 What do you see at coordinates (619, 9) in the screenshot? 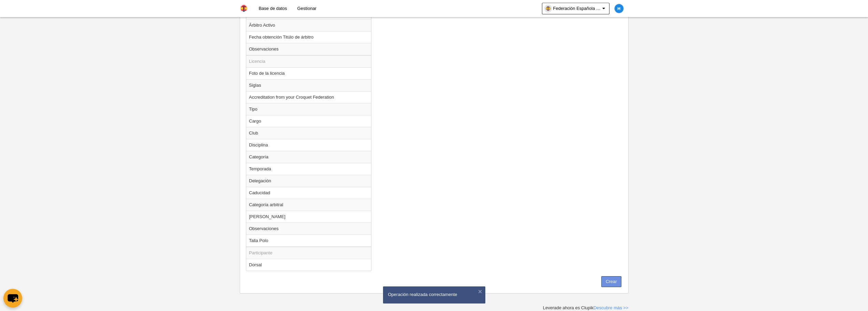
I see `img: c2l6ZT0zMHgzMCZmcz05JnRleHQ9TSZiZz0xZTg4ZTU%3D.png` at bounding box center [619, 9].